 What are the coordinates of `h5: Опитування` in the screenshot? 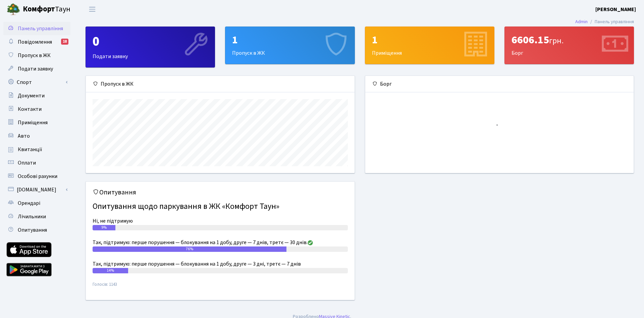 It's located at (221, 192).